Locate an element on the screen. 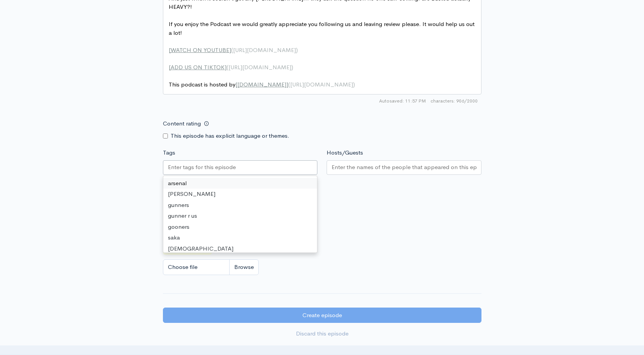 The image size is (644, 355). span: WATCH ON YOUTUBE is located at coordinates (200, 50).